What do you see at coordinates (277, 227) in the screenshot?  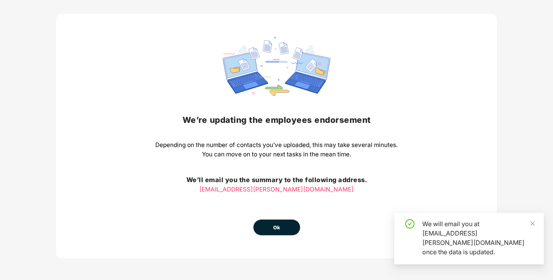 I see `span: Ok` at bounding box center [277, 227].